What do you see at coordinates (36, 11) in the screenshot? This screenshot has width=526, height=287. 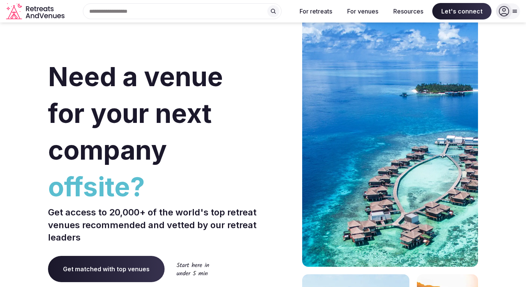 I see `a: Visit the homepage` at bounding box center [36, 11].